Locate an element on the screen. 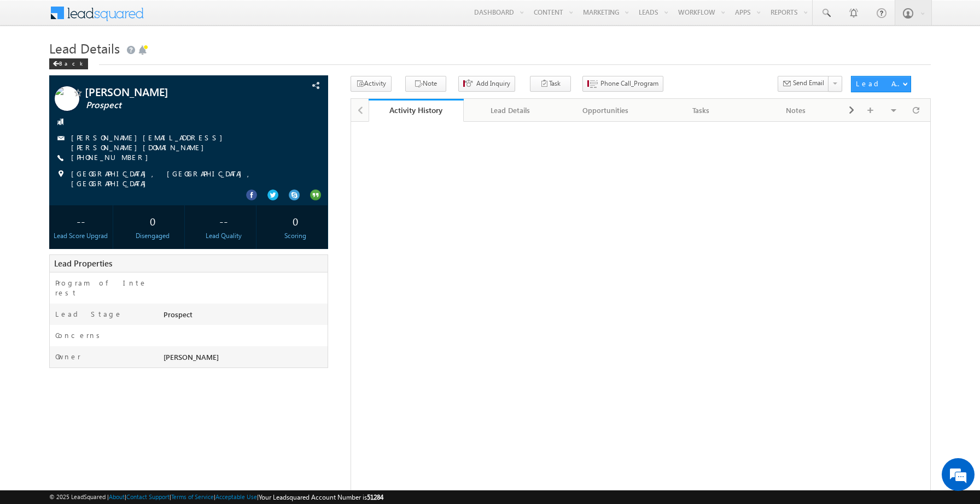 The width and height of the screenshot is (980, 504). div: Back is located at coordinates (68, 64).